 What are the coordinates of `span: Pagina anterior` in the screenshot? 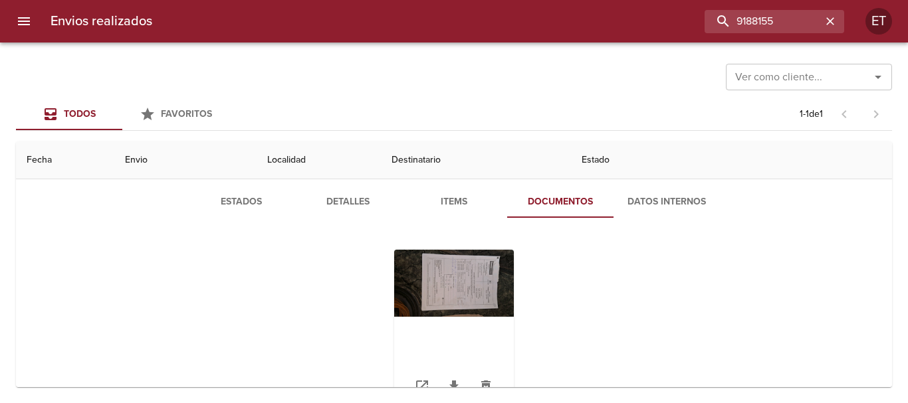 It's located at (844, 114).